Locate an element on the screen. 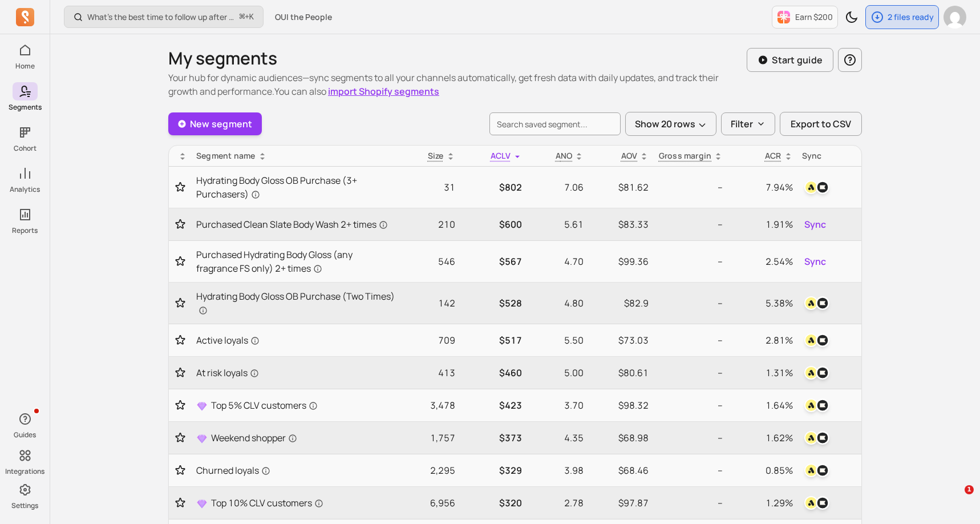 This screenshot has width=980, height=524. a: Hydrating Body Gloss OB Purchase (Two Times) is located at coordinates (295, 303).